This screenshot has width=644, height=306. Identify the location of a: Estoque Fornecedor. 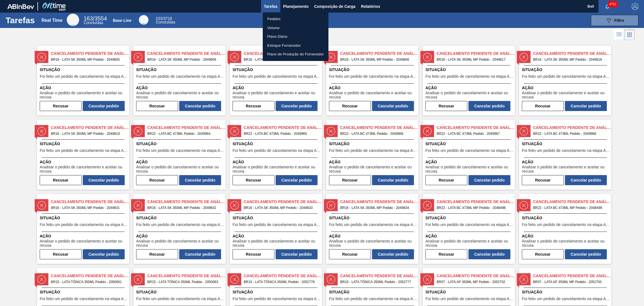
(296, 46).